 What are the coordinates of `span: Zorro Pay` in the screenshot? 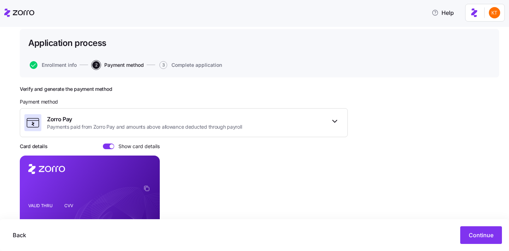 It's located at (144, 119).